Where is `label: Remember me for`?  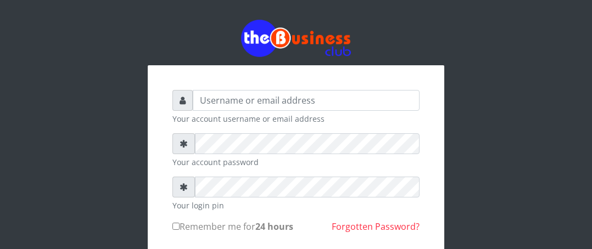
label: Remember me for is located at coordinates (233, 227).